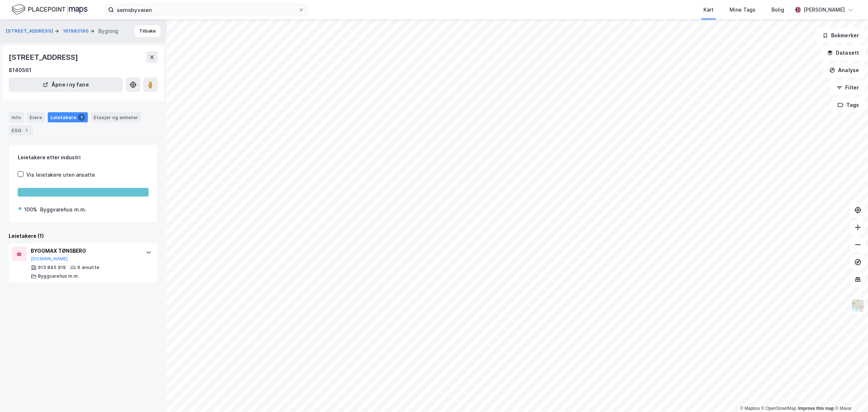  Describe the element at coordinates (742, 10) in the screenshot. I see `div: Mine Tags` at that location.